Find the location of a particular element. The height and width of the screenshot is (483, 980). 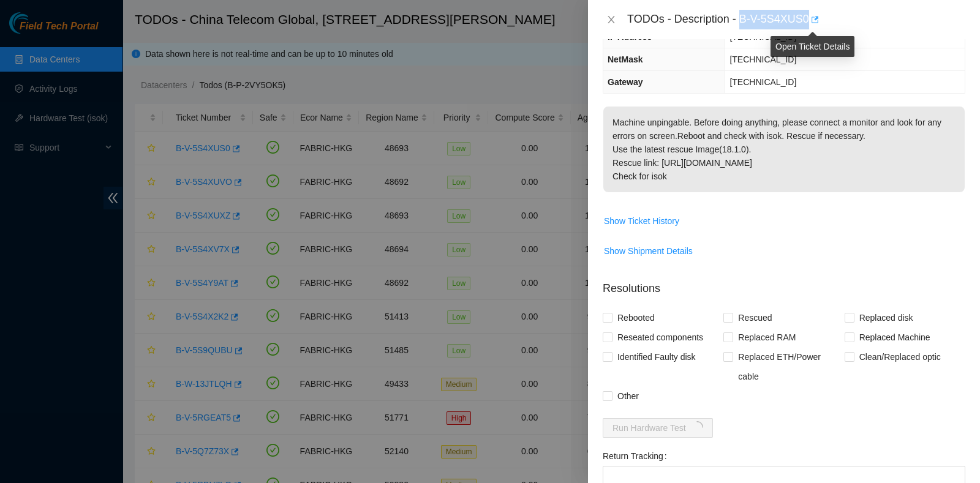

span: NetMask is located at coordinates (626, 59).